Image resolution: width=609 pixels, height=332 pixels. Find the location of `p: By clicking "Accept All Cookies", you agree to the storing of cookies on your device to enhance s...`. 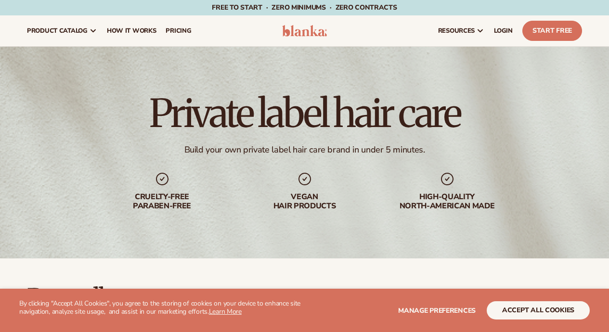

p: By clicking "Accept All Cookies", you agree to the storing of cookies on your device to enhance s... is located at coordinates (162, 308).